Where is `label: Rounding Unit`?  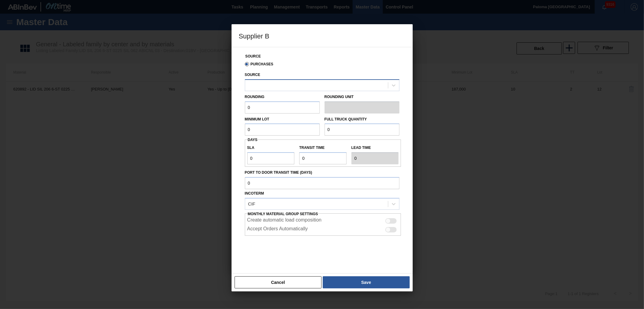
label: Rounding Unit is located at coordinates (362, 97).